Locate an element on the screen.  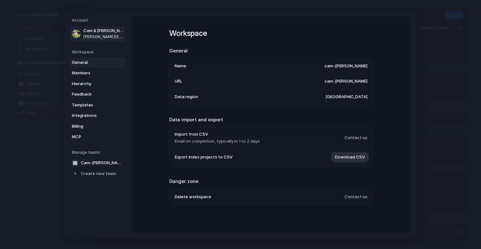
span: Import from CSV is located at coordinates (217, 135).